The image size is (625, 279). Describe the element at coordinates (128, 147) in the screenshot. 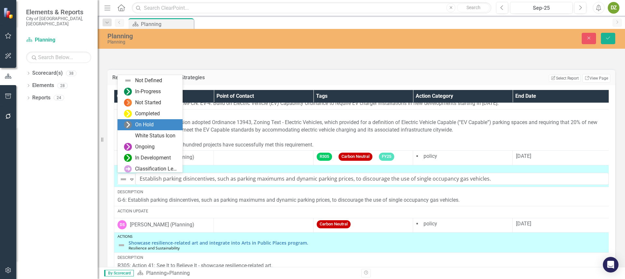

I see `img: Ongoing` at that location.